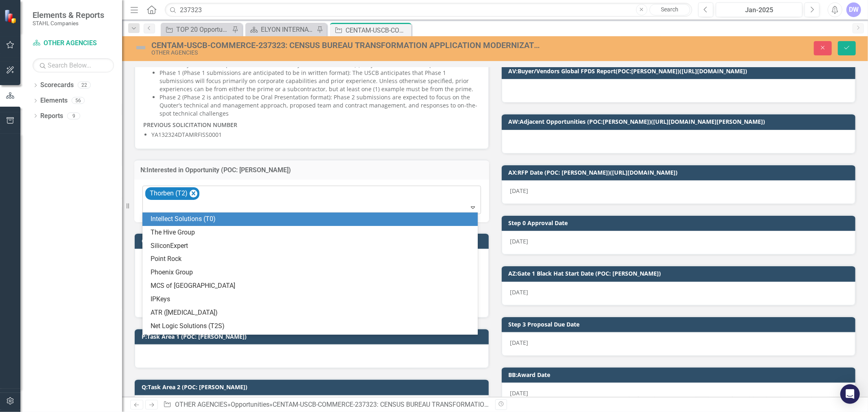 The width and height of the screenshot is (868, 412). Describe the element at coordinates (312, 233) in the screenshot. I see `div: The Hive Group` at that location.